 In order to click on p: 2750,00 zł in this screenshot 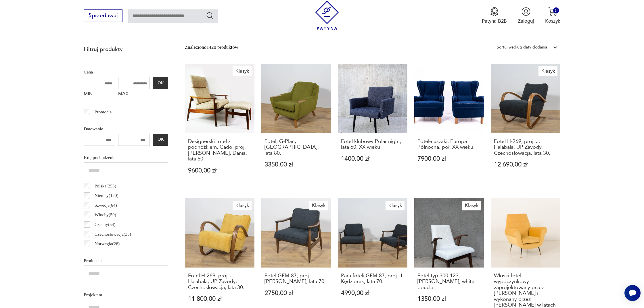, I will do `click(296, 293)`.